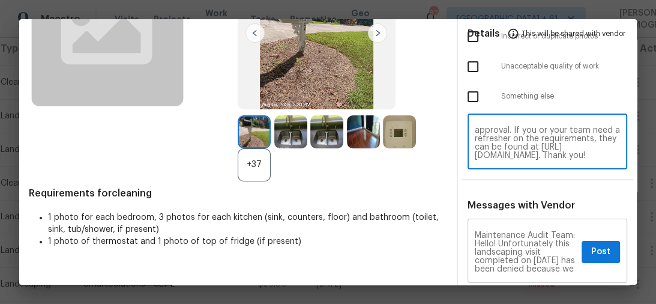 This screenshot has width=656, height=304. I want to click on span: Post, so click(601, 251).